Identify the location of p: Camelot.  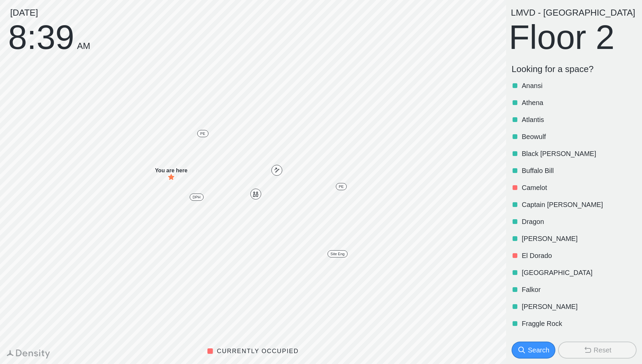
(579, 187).